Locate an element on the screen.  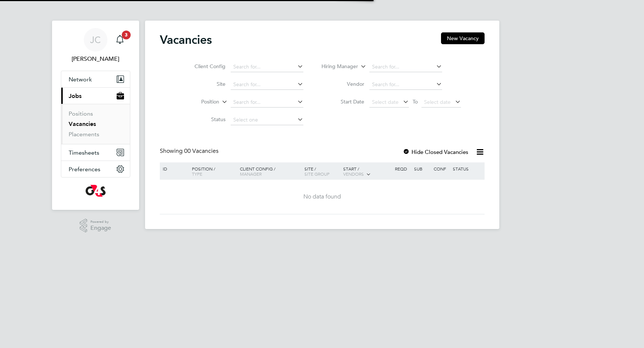
span: Julie Coleshill is located at coordinates (95, 59).